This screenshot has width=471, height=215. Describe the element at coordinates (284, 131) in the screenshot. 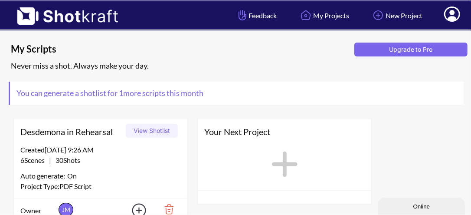

I see `span: Your Next Project` at that location.